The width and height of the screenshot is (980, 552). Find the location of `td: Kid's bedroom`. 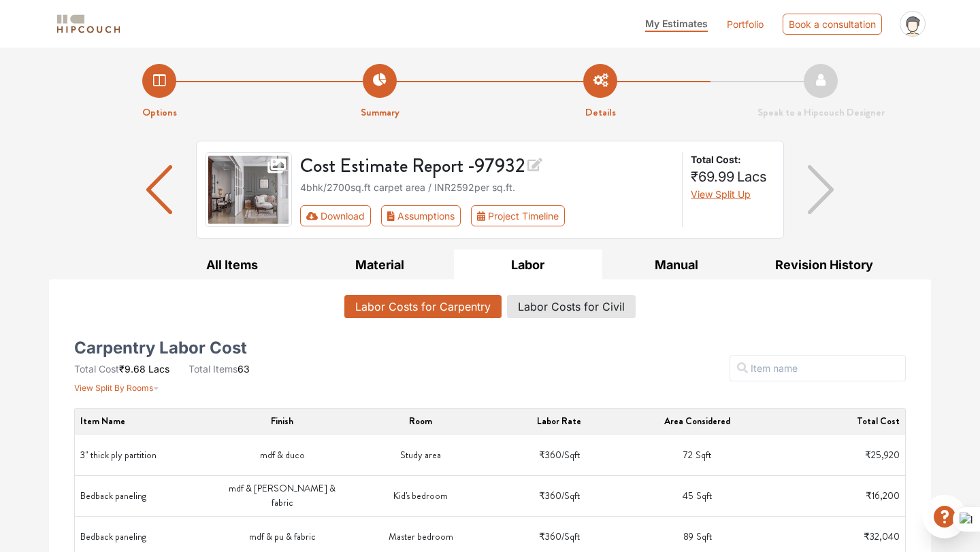

td: Kid's bedroom is located at coordinates (420, 497).